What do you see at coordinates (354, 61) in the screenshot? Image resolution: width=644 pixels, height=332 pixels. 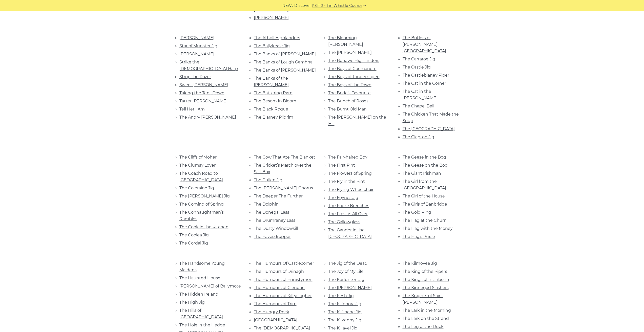 I see `a: The Bonawe Highlanders` at bounding box center [354, 61].